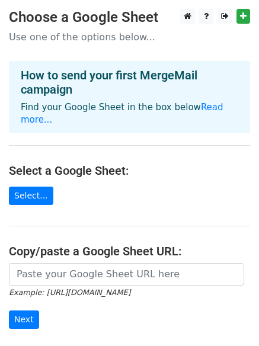 The image size is (259, 346). Describe the element at coordinates (31, 196) in the screenshot. I see `a: Select...` at that location.